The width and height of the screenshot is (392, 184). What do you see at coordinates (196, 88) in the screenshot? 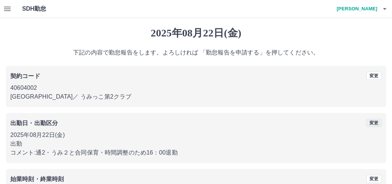
I see `p: 40604002` at bounding box center [196, 88].